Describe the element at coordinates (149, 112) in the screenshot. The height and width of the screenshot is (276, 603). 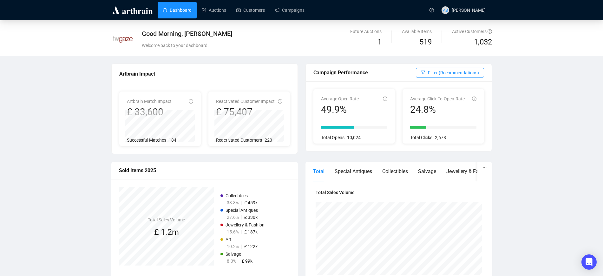
I see `div: £ 33,600` at that location.